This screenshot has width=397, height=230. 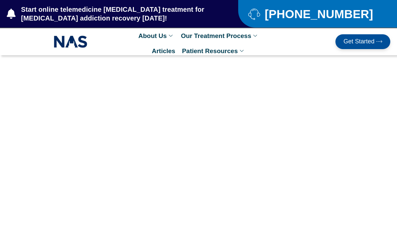 I want to click on img: NAS_email_signature-removebg-preview.png, so click(x=71, y=42).